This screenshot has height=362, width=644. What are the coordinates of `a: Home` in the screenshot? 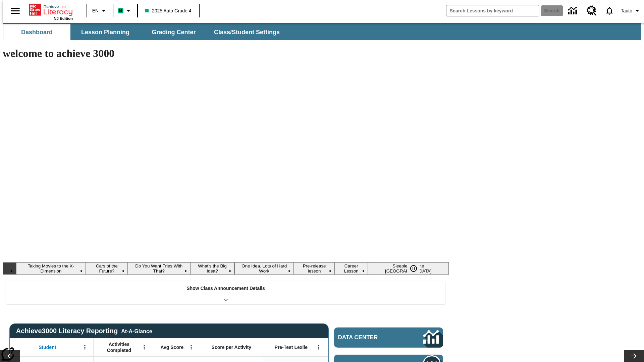 It's located at (51, 10).